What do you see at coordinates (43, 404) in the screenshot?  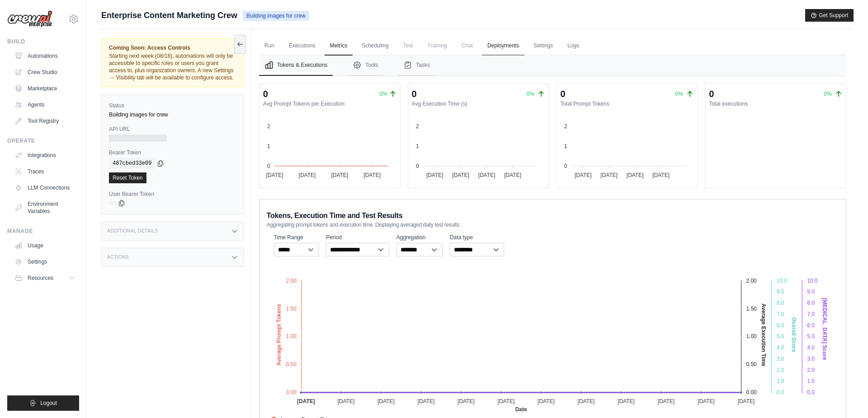 I see `button: Logout` at bounding box center [43, 404].